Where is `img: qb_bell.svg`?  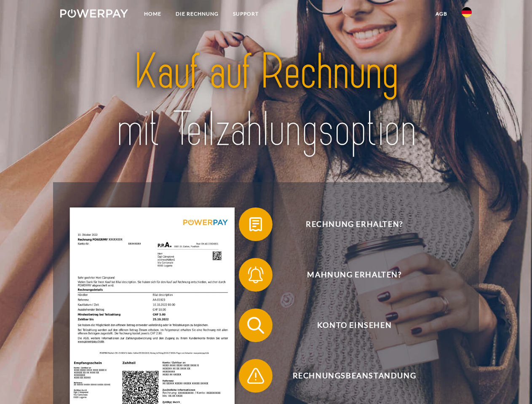 img: qb_bell.svg is located at coordinates (255, 275).